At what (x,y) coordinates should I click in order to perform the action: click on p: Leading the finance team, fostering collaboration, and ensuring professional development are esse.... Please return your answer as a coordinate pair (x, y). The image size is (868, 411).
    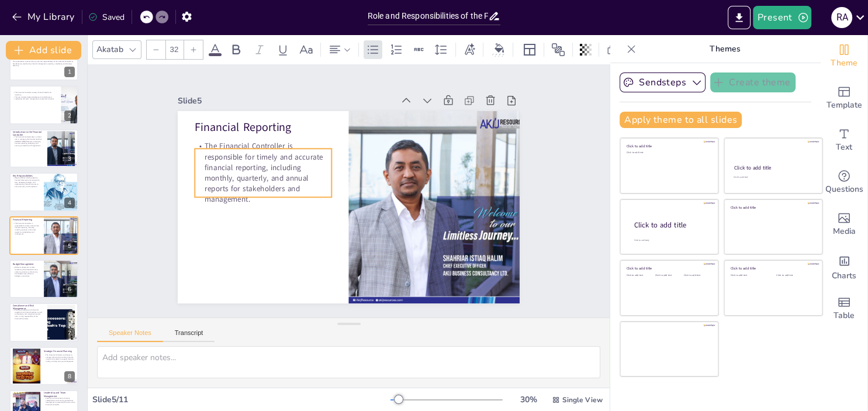
    Looking at the image, I should click on (59, 401).